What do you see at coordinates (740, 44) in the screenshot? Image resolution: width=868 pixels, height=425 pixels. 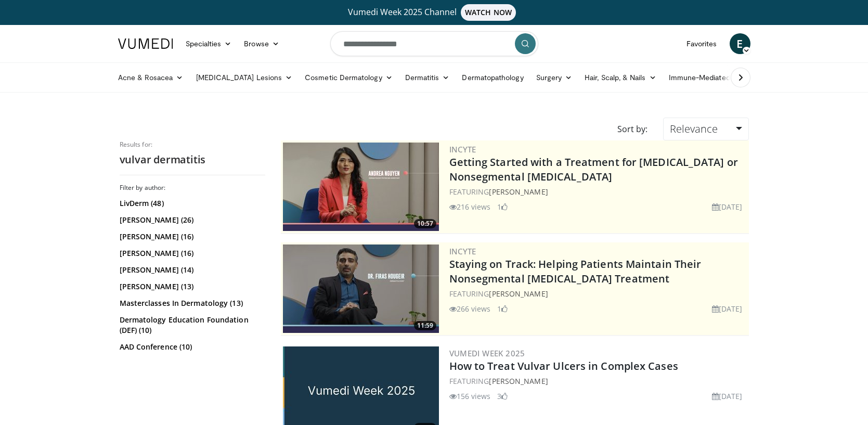 I see `a: E` at bounding box center [740, 44].